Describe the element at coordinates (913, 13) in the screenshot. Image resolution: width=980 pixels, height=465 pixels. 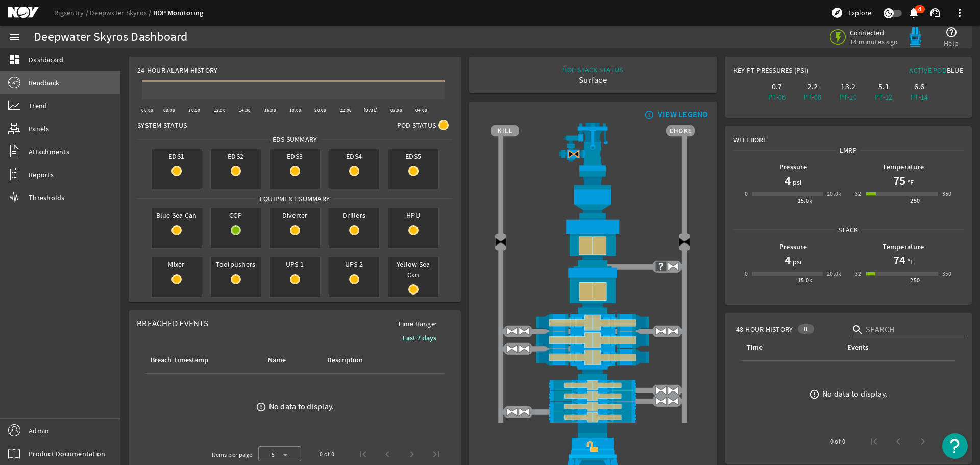
I see `button: 4` at that location.